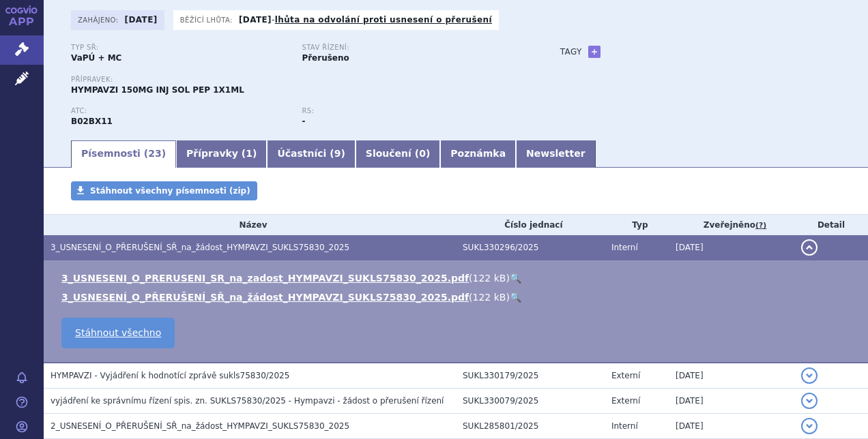 The width and height of the screenshot is (868, 439). I want to click on h3: Tagy, so click(571, 52).